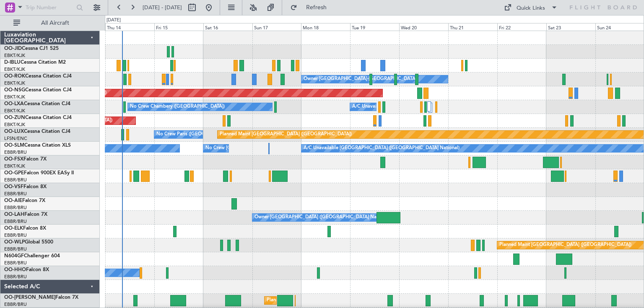 Image resolution: width=644 pixels, height=308 pixels. I want to click on span: OO-VSF, so click(14, 187).